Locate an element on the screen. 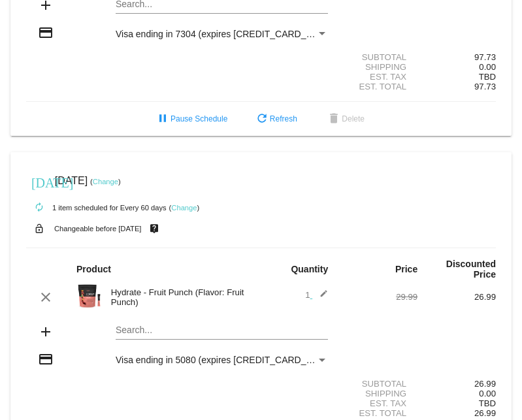  span: 97.73 is located at coordinates (485, 86).